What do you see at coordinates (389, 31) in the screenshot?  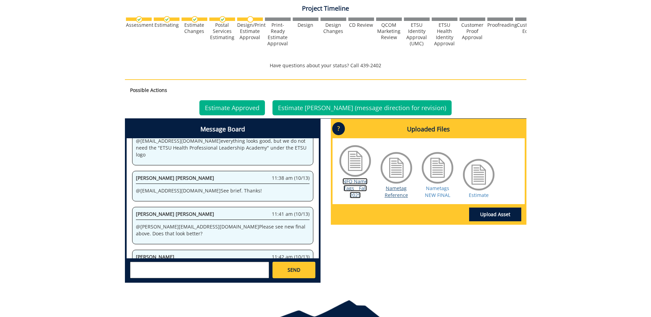 I see `div: QCOM Marketing Review` at bounding box center [389, 31].